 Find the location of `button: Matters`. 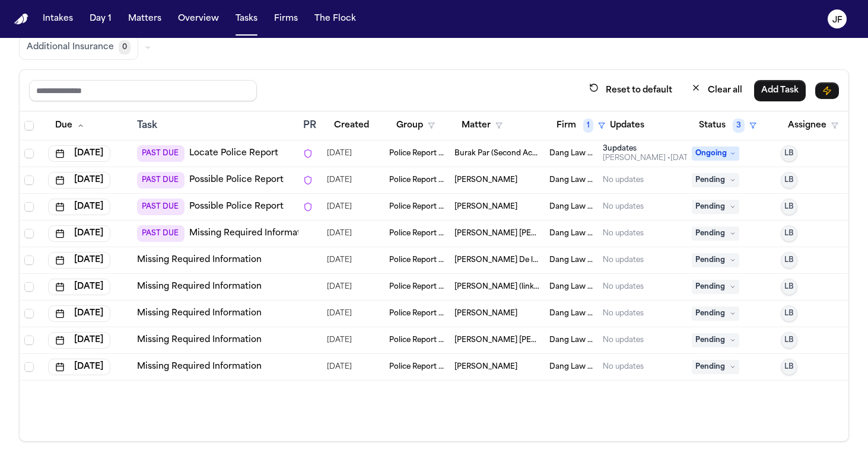

button: Matters is located at coordinates (145, 19).